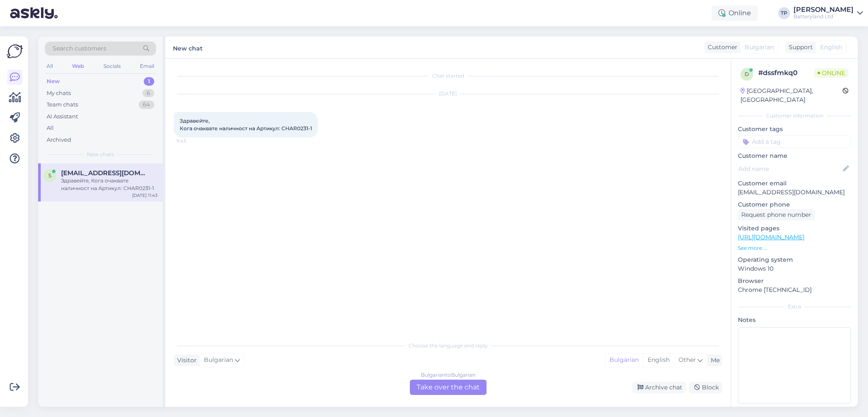 Image resolution: width=868 pixels, height=417 pixels. I want to click on div: Online, so click(735, 13).